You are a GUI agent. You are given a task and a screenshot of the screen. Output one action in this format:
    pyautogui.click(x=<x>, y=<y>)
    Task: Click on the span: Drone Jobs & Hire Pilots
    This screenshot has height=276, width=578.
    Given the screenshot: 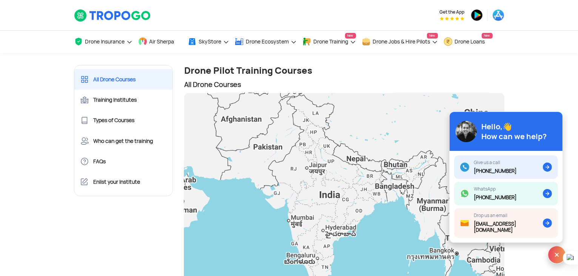 What is the action you would take?
    pyautogui.click(x=402, y=42)
    